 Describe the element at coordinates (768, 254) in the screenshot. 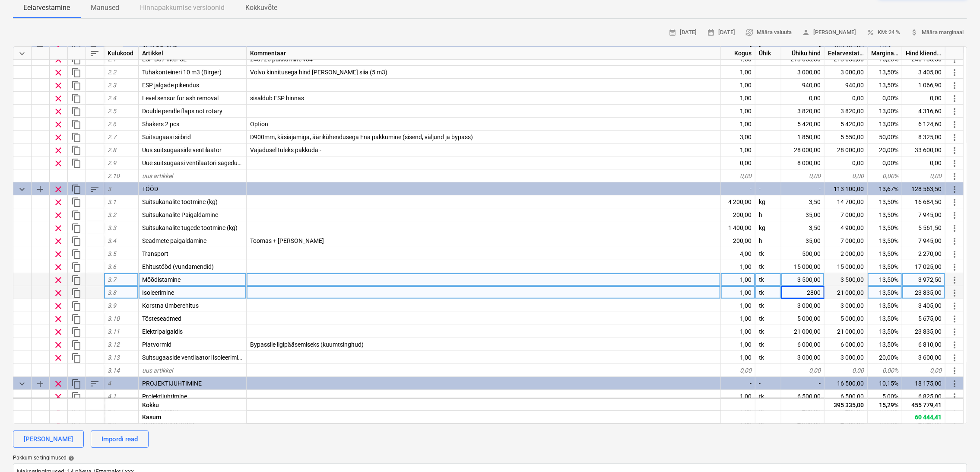

I see `div: tk` at that location.